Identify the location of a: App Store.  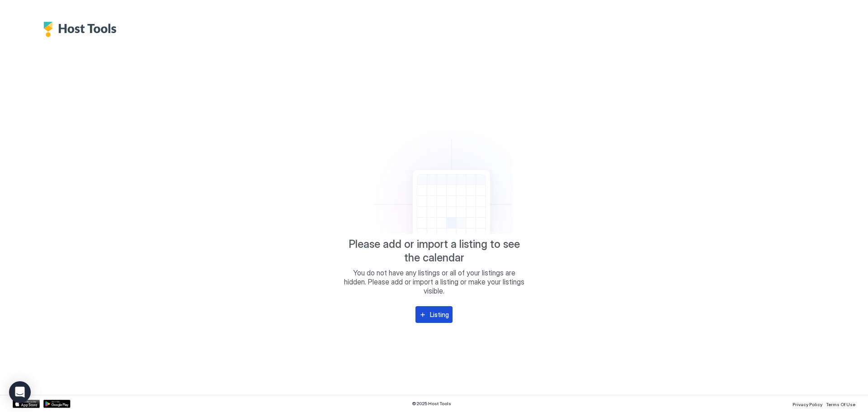
(26, 404).